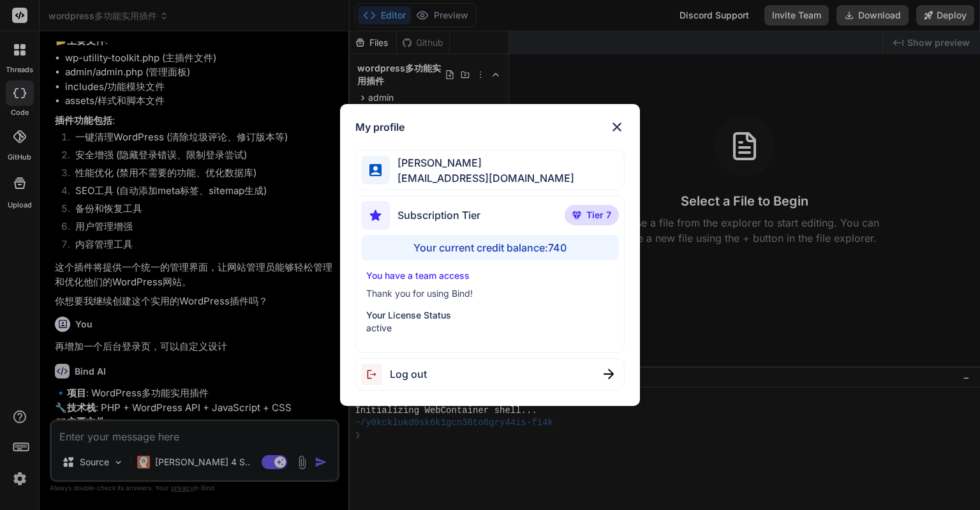 The height and width of the screenshot is (510, 980). Describe the element at coordinates (375, 374) in the screenshot. I see `img: logout` at that location.